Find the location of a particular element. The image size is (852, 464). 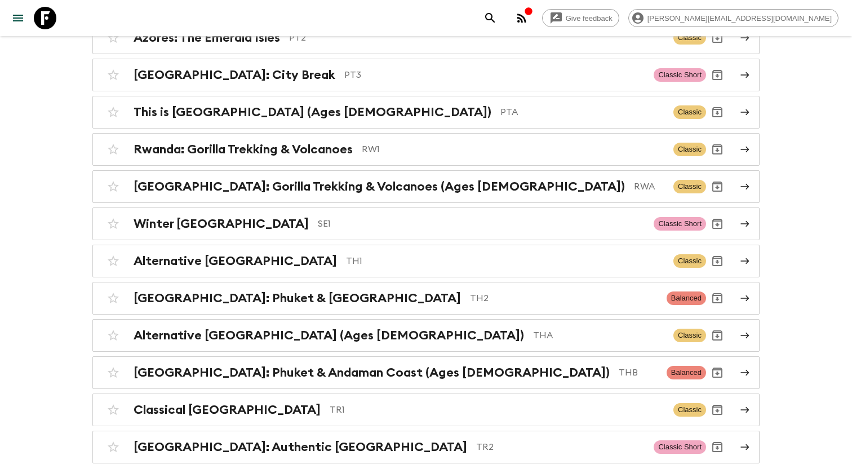

p: SE1 is located at coordinates (481, 224).